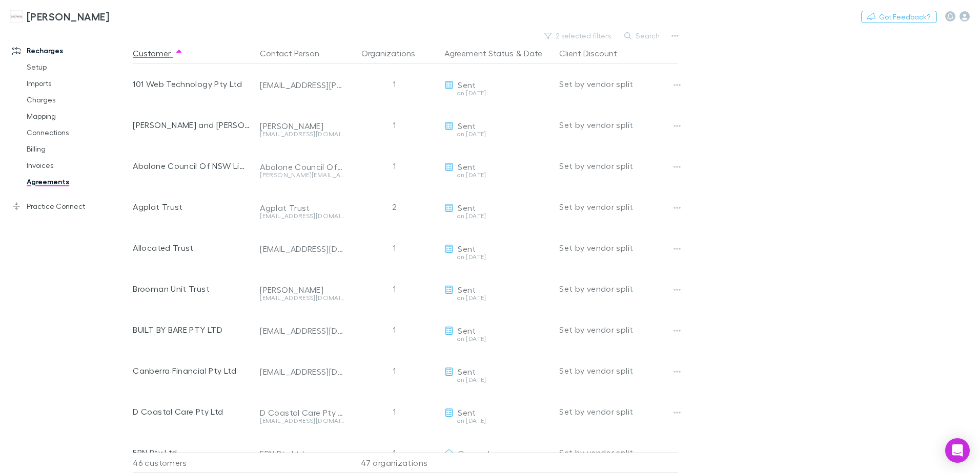 The image size is (980, 473). I want to click on button: Customer, so click(158, 53).